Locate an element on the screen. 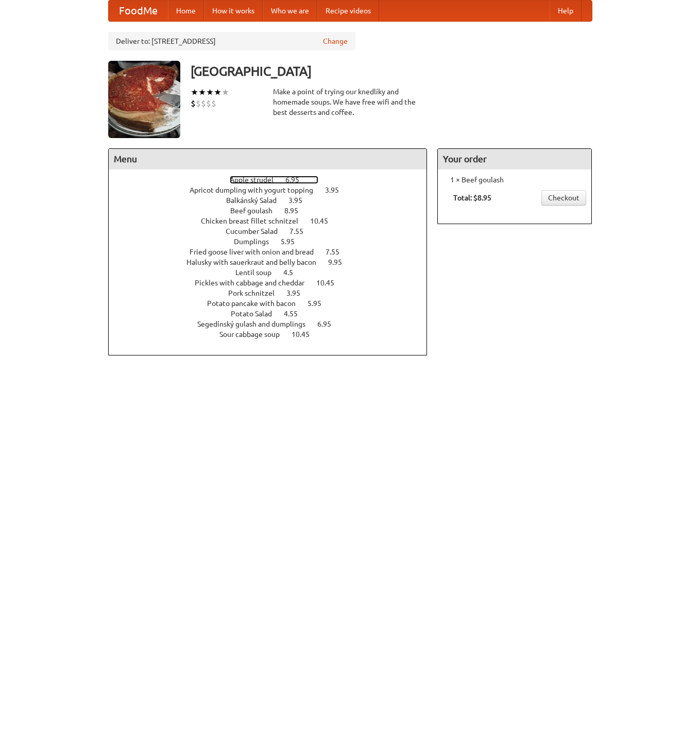 Image resolution: width=700 pixels, height=729 pixels. a: How it works is located at coordinates (234, 11).